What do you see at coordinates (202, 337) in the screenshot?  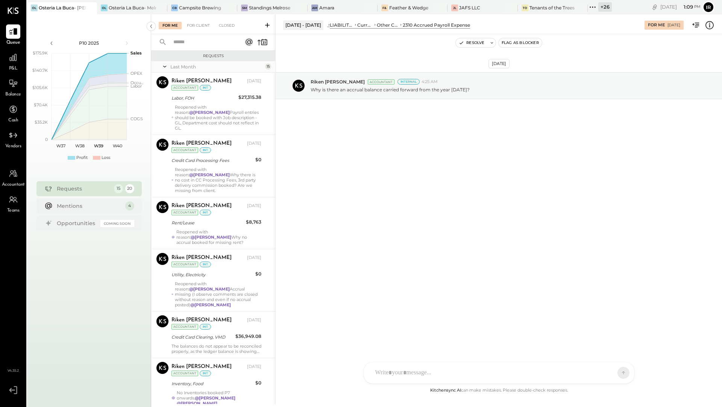 I see `div: Credit Card Clearing, VMD` at bounding box center [202, 337].